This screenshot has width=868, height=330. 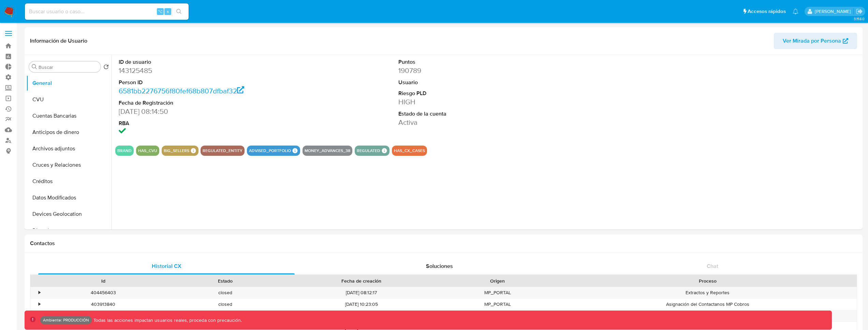 I want to click on div: 403913840, so click(x=103, y=304).